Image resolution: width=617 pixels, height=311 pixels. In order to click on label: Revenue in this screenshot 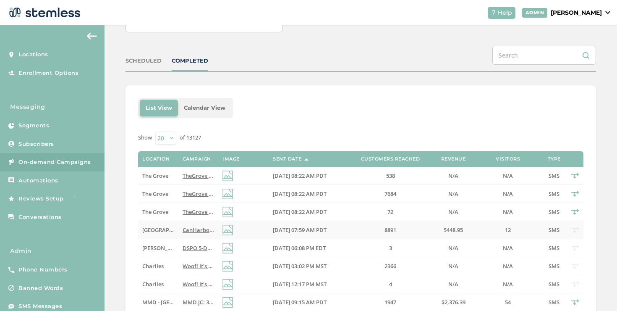, I will do `click(454, 159)`.